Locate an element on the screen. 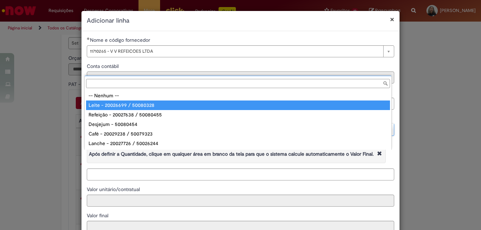 Image resolution: width=481 pixels, height=230 pixels. div: Desjejum - 50080454 is located at coordinates (238, 124).